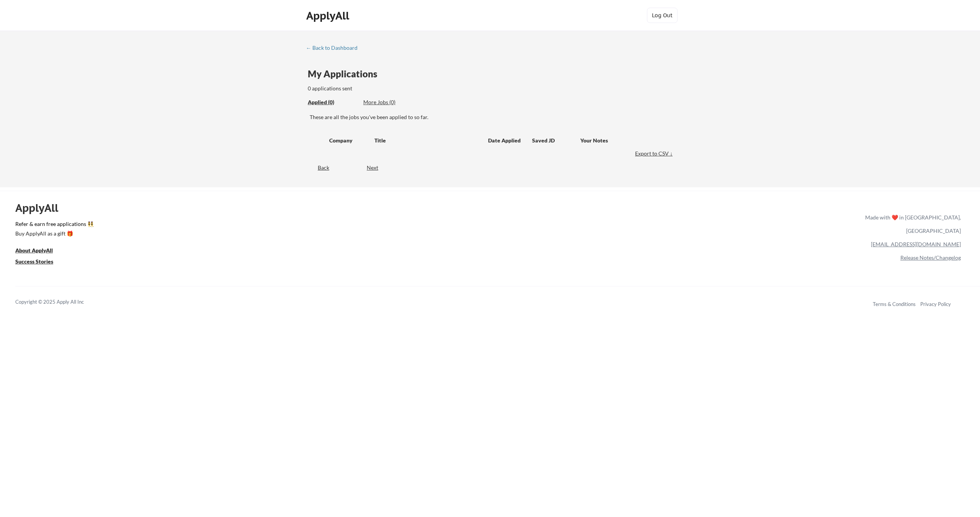 The image size is (980, 517). Describe the element at coordinates (557, 140) in the screenshot. I see `div: Saved JD` at that location.